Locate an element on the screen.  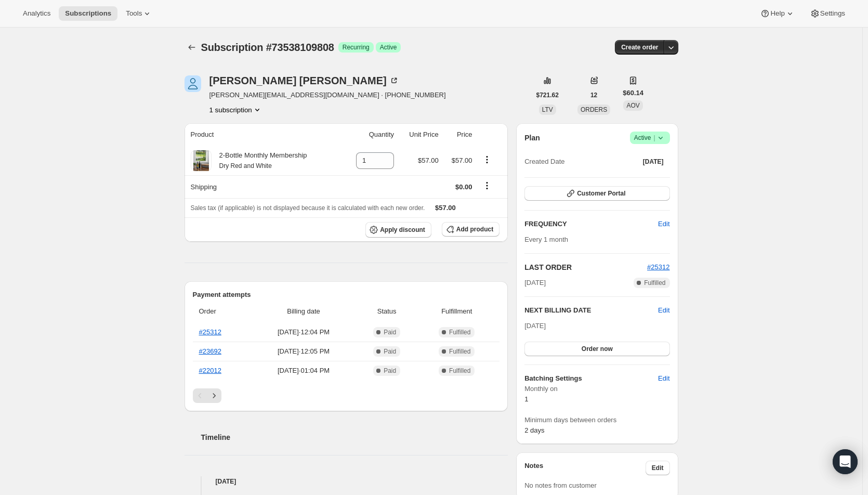
span: 2 days is located at coordinates (535, 429).